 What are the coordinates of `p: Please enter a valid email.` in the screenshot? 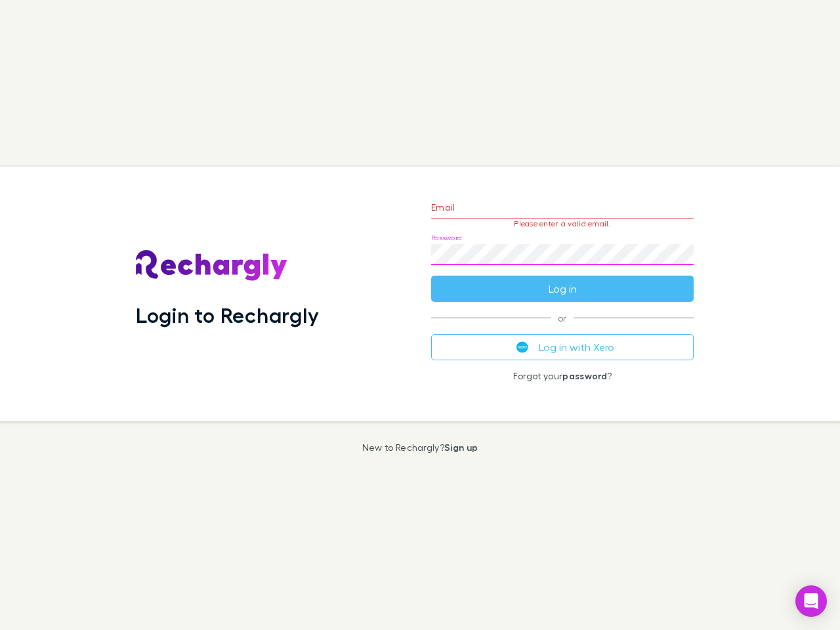 It's located at (562, 224).